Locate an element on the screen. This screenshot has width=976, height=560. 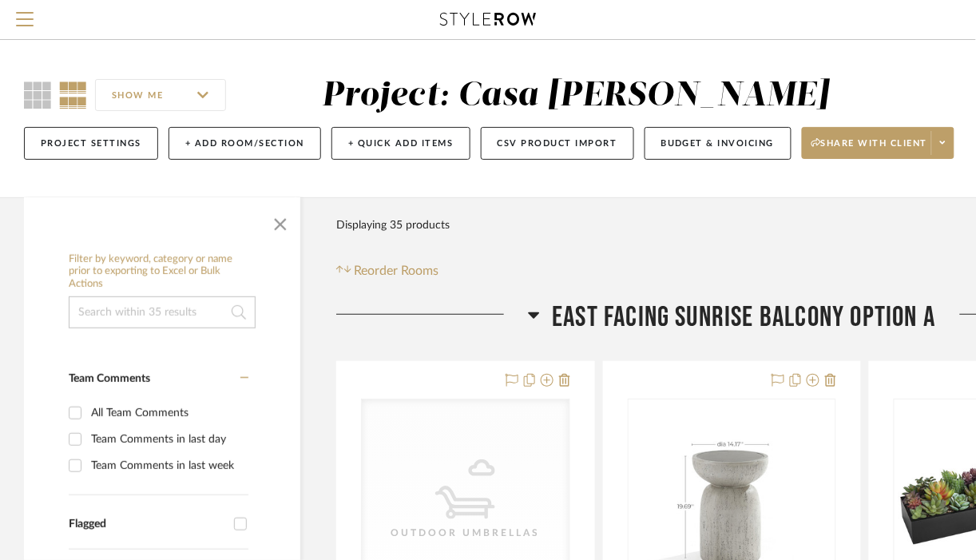
div: Outdoor Umbrellas is located at coordinates (466, 532).